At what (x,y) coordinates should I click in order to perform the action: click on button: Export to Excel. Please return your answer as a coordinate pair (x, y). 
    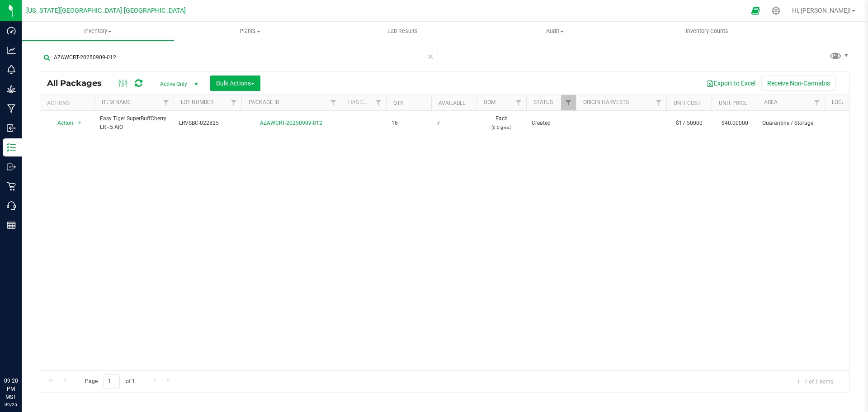
    Looking at the image, I should click on (731, 83).